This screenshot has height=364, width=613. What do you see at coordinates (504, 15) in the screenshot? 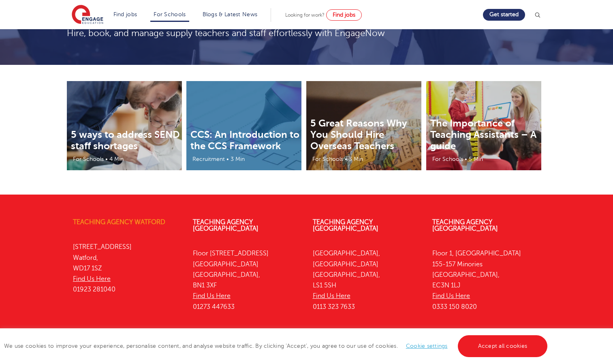
I see `a: Get started` at bounding box center [504, 15].